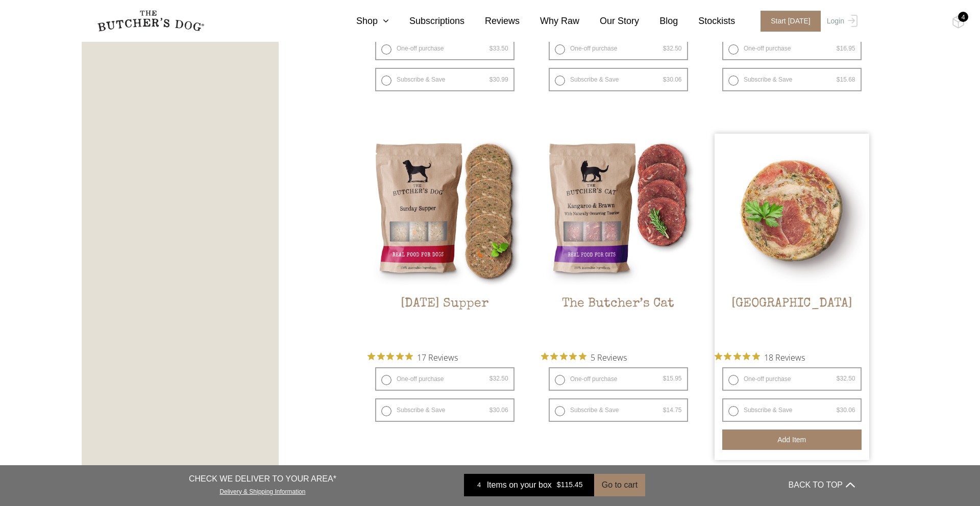  What do you see at coordinates (584, 357) in the screenshot?
I see `button: Rated 5 out of 5 stars from 5 reviews. Jump to reviews.` at bounding box center [584, 357].